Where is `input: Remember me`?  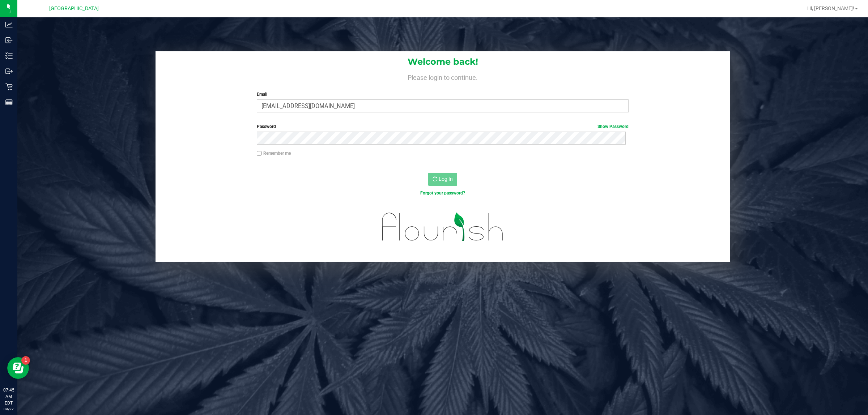
input: Remember me is located at coordinates (260, 153).